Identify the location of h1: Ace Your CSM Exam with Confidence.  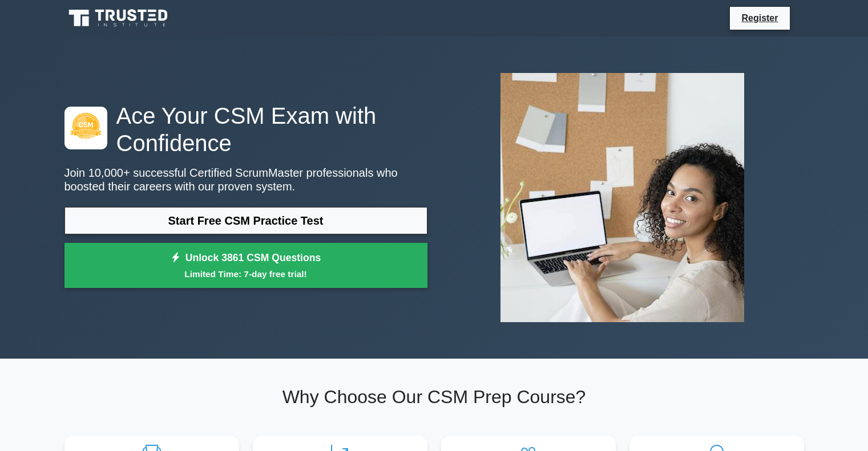
(246, 130).